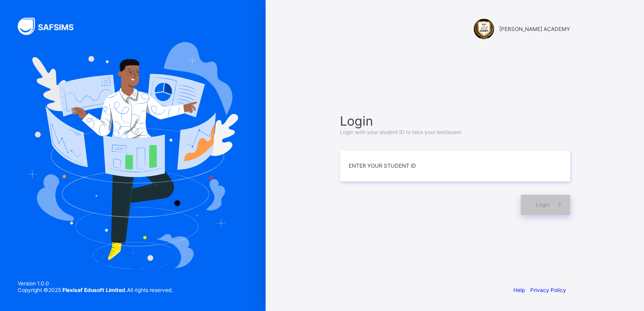 The height and width of the screenshot is (311, 644). What do you see at coordinates (95, 290) in the screenshot?
I see `strong: Flexisaf Edusoft Limited.` at bounding box center [95, 290].